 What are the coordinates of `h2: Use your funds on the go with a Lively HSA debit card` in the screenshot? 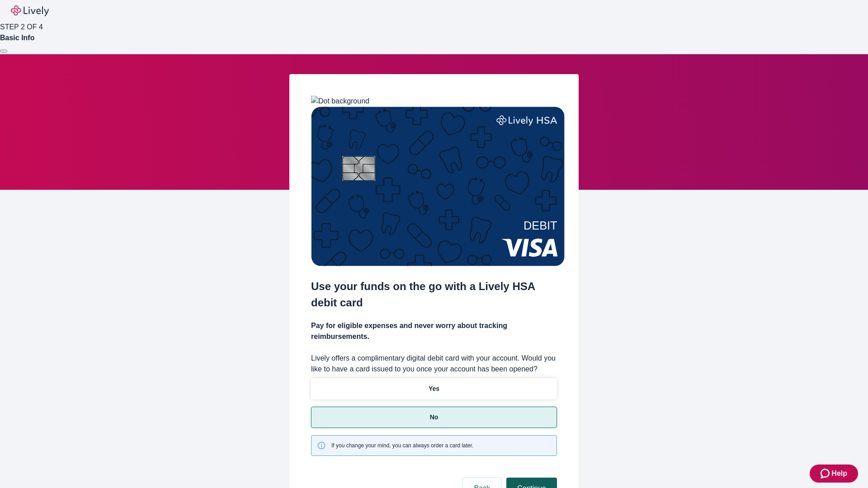 It's located at (434, 294).